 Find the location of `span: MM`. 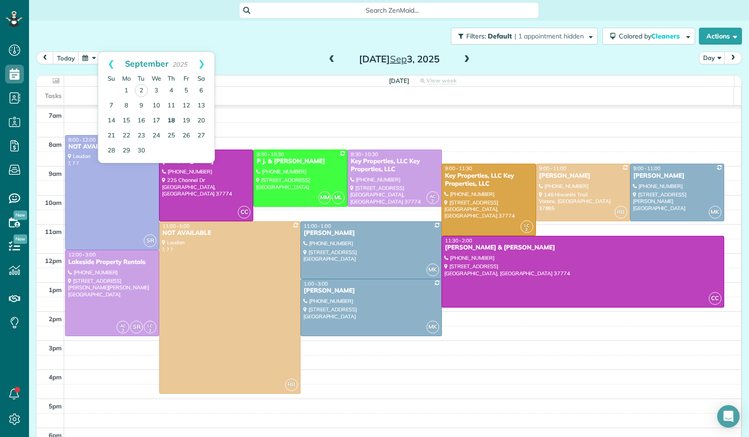

span: MM is located at coordinates (325, 197).